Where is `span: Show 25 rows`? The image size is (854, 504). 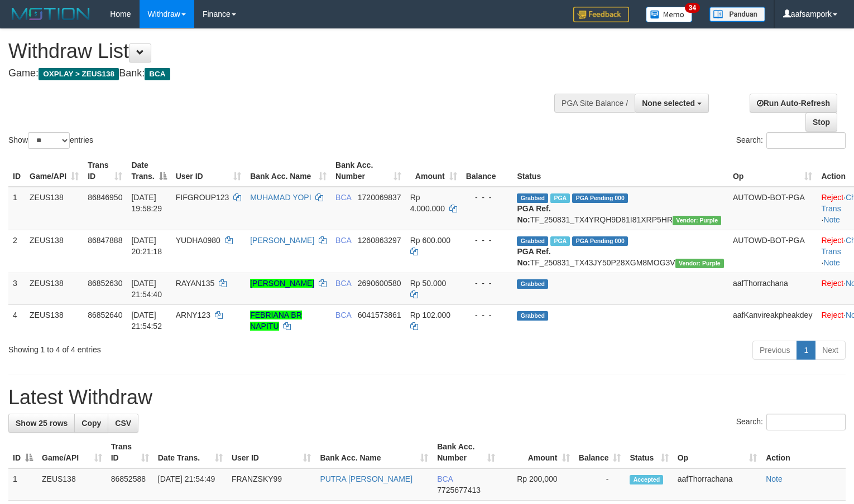
span: Show 25 rows is located at coordinates (41, 424).